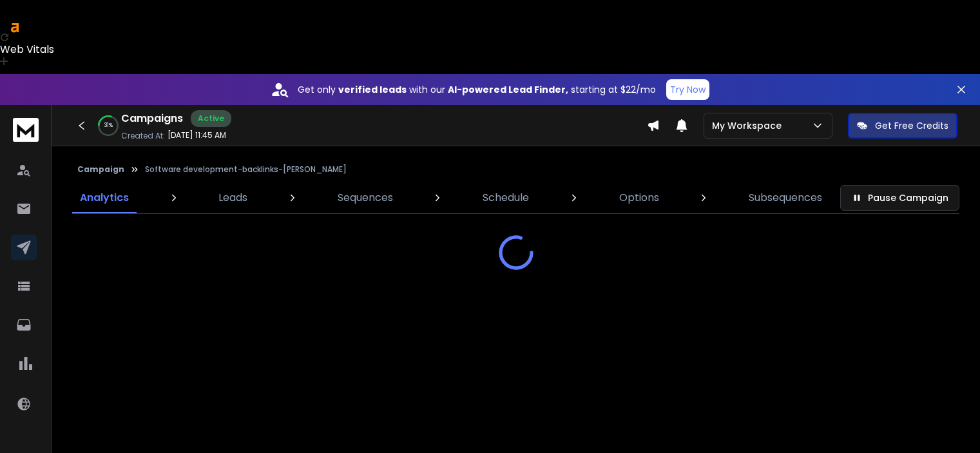 The height and width of the screenshot is (453, 980). Describe the element at coordinates (505, 198) in the screenshot. I see `p: Schedule` at that location.